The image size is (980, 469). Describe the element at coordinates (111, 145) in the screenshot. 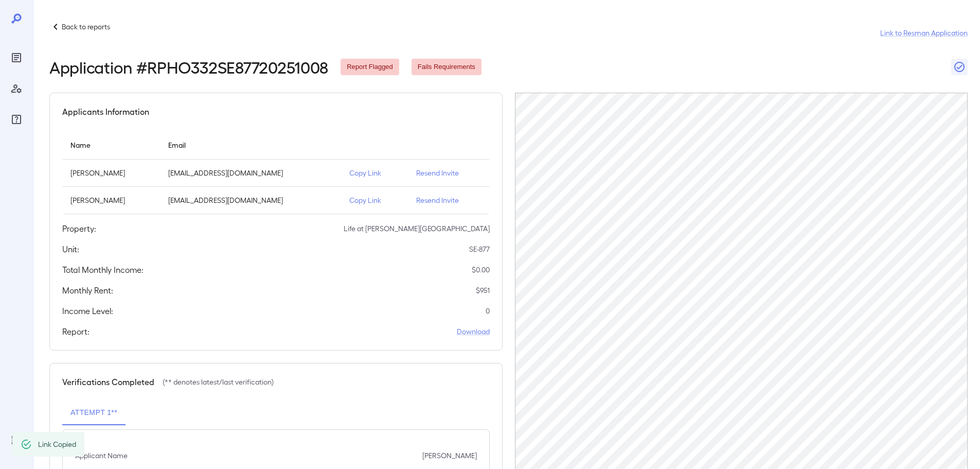

I see `th: Name` at that location.